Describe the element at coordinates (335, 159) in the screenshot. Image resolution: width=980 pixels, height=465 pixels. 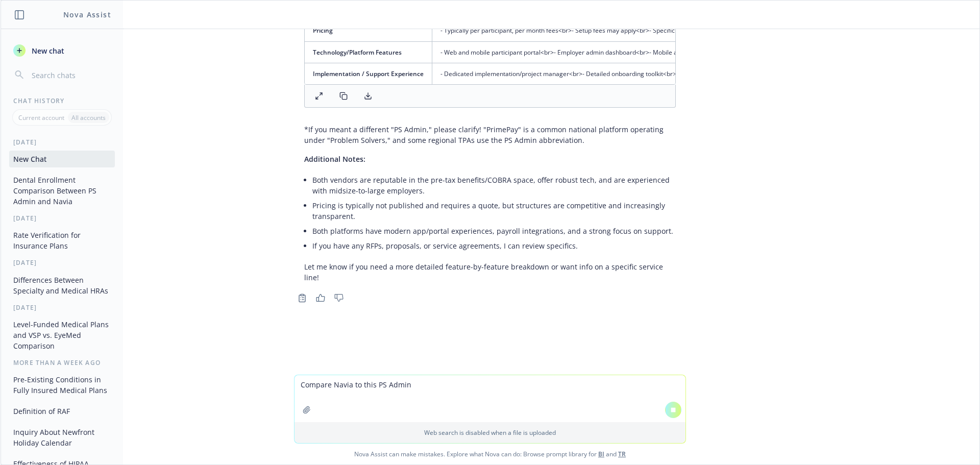
I see `span: Additional Notes:` at that location.